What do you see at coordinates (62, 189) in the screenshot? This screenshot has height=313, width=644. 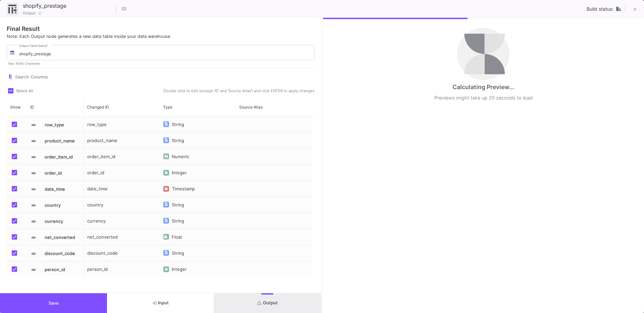 I see `span: date_time` at bounding box center [62, 189].